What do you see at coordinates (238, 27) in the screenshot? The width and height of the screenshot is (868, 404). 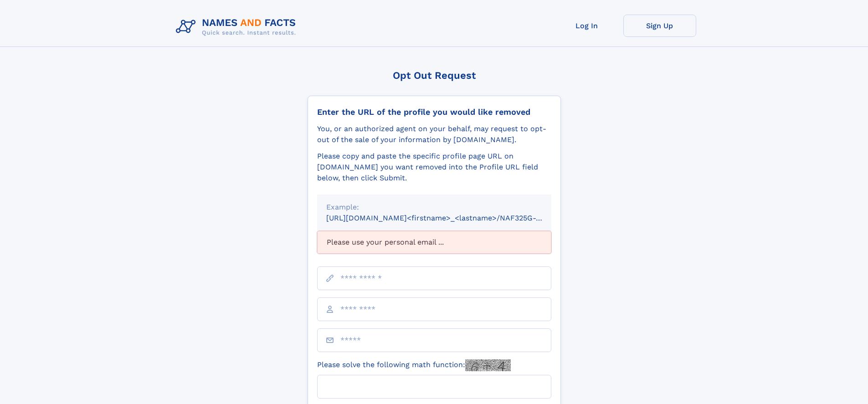 I see `img: Logo Names and Facts` at bounding box center [238, 27].